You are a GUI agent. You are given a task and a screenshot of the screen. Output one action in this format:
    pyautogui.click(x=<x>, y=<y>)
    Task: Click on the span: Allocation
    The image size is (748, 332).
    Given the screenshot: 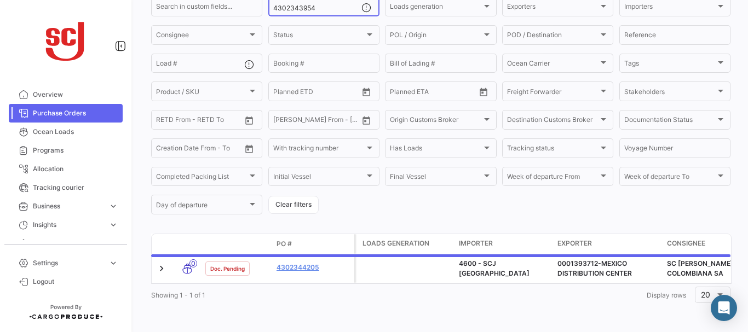 What is the action you would take?
    pyautogui.click(x=76, y=169)
    